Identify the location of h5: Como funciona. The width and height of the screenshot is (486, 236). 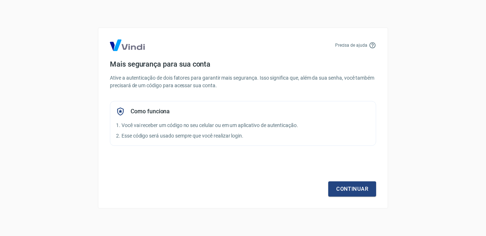
(150, 112).